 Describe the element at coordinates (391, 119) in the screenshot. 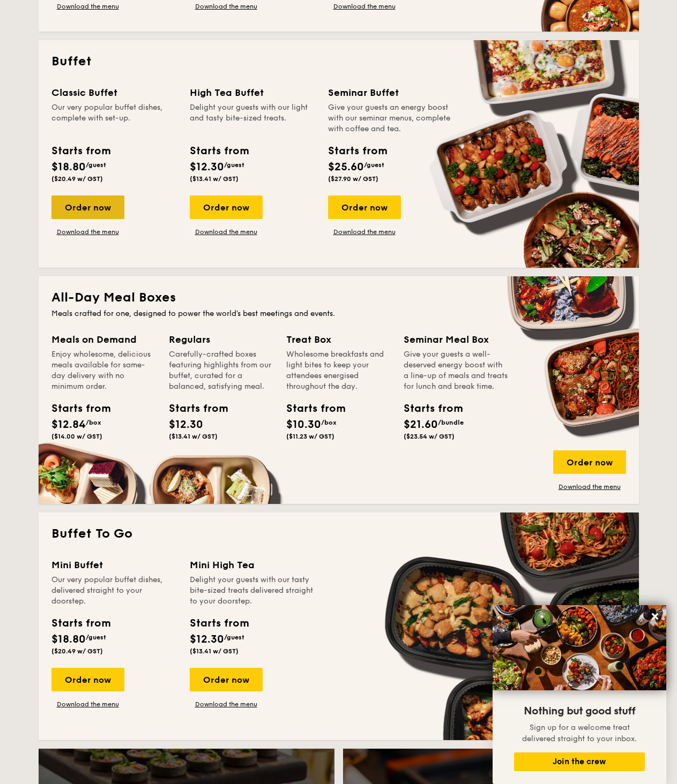

I see `div: Give your guests an energy boost with our seminar menus, complete with coffee and tea.` at that location.